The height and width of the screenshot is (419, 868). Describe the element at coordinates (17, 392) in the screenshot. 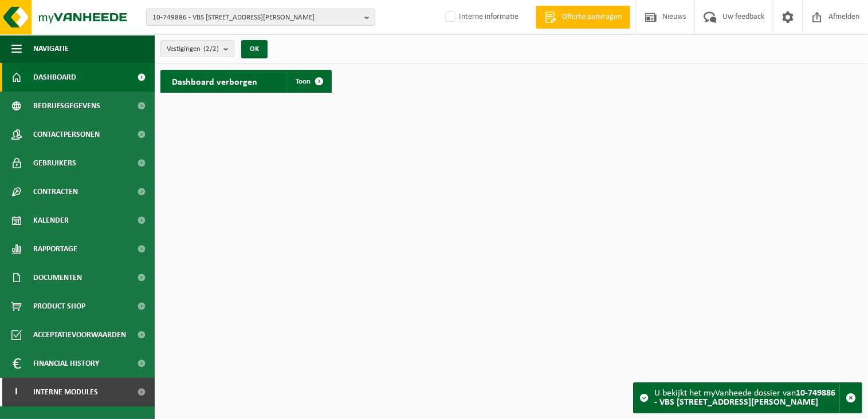

I see `span: I` at that location.